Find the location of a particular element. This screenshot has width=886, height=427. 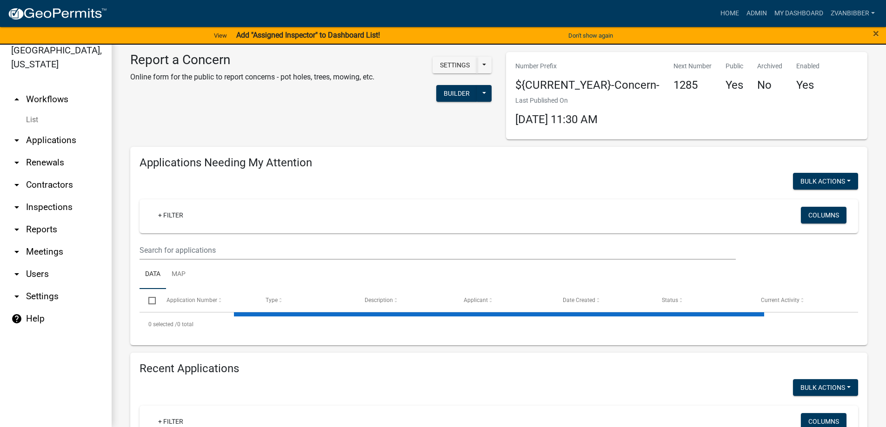

span: Type is located at coordinates (271, 300).